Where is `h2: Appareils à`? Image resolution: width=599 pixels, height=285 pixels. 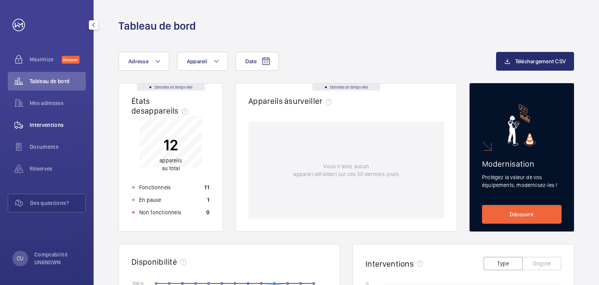
h2: Appareils à is located at coordinates (292, 101).